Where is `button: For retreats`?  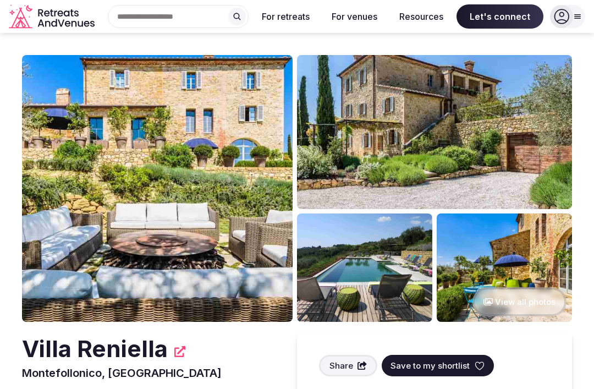
button: For retreats is located at coordinates (285, 17).